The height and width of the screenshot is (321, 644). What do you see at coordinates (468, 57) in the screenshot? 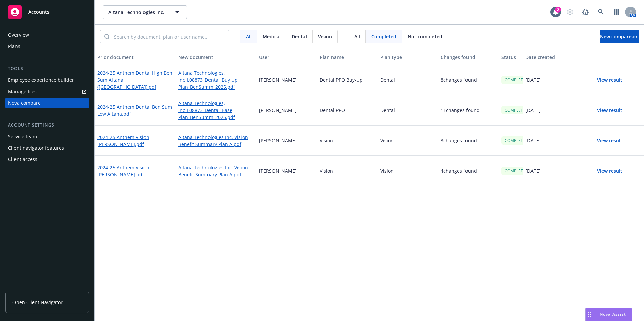
I see `div: Changes found` at bounding box center [468, 57].